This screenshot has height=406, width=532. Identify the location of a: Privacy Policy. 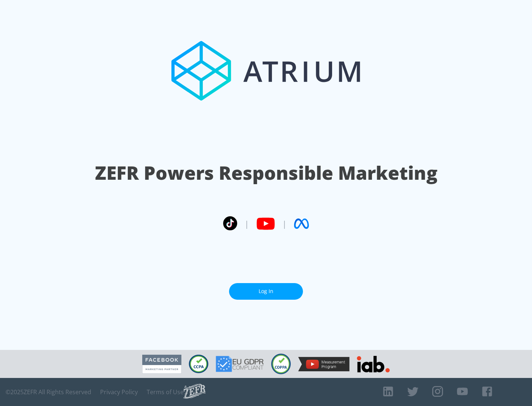
(119, 392).